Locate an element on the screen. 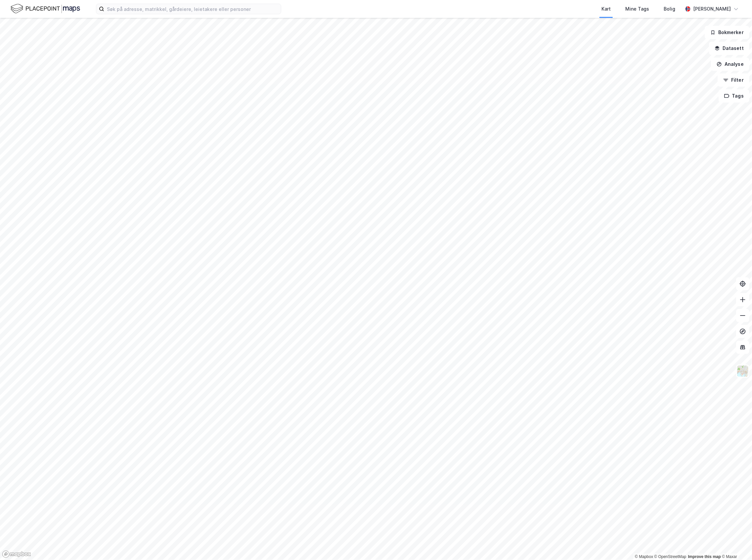  button: Analyse is located at coordinates (730, 64).